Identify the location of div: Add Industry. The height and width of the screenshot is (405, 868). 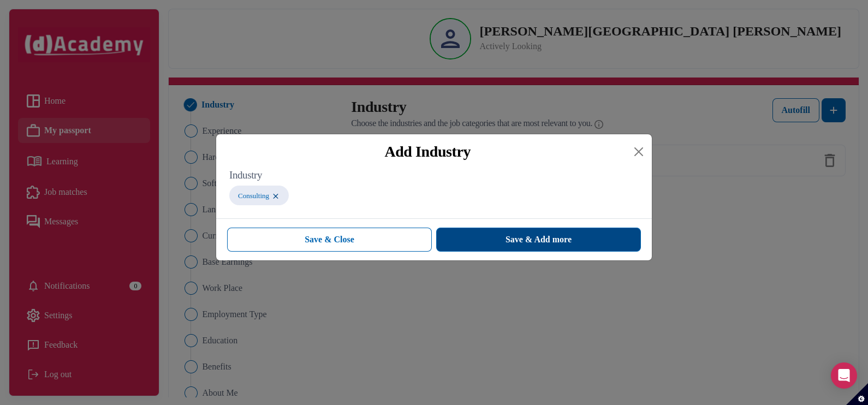
(428, 152).